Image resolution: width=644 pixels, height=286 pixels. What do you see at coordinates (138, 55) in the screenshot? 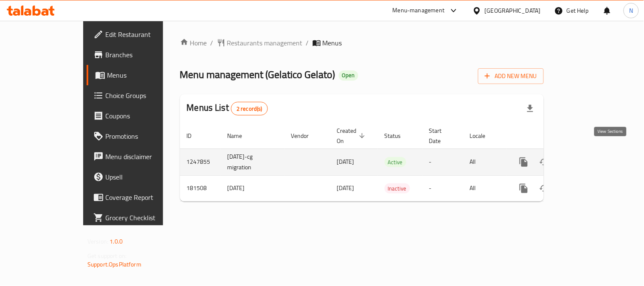
I see `a: Branches` at bounding box center [138, 55].